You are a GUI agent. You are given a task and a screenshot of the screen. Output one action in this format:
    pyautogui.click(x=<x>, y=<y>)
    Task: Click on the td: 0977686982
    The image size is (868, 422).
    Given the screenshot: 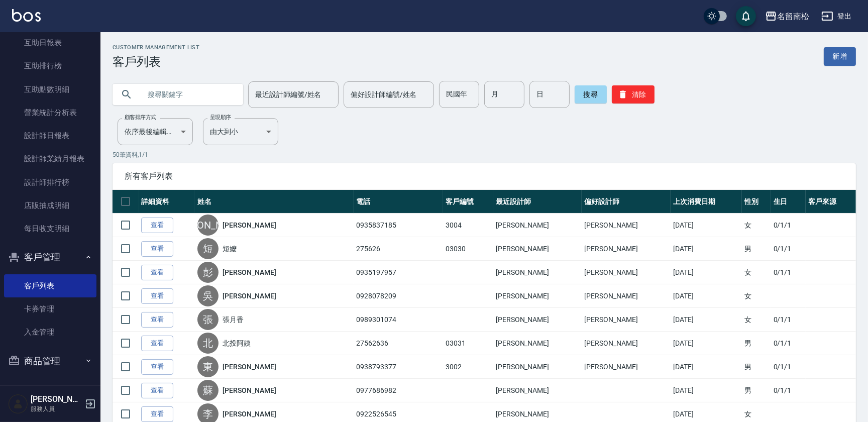 What is the action you would take?
    pyautogui.click(x=398, y=390)
    